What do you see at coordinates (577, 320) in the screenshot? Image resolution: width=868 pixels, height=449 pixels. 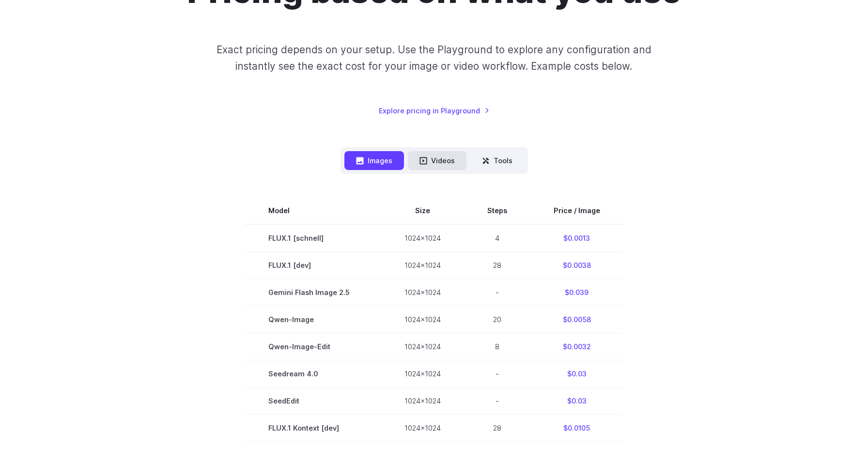 I see `td: $0.0058` at bounding box center [577, 320].